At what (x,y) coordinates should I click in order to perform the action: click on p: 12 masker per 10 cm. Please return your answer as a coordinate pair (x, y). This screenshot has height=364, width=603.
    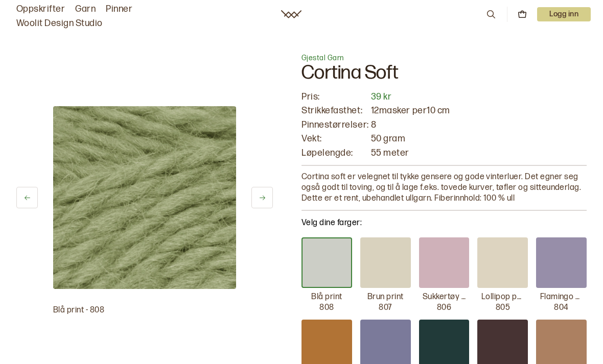
    Looking at the image, I should click on (478, 111).